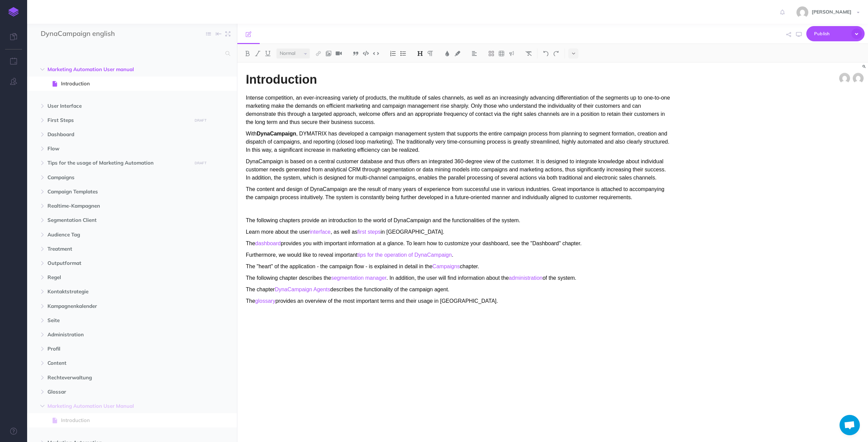 This screenshot has width=868, height=442. Describe the element at coordinates (525, 278) in the screenshot. I see `a: administration` at that location.